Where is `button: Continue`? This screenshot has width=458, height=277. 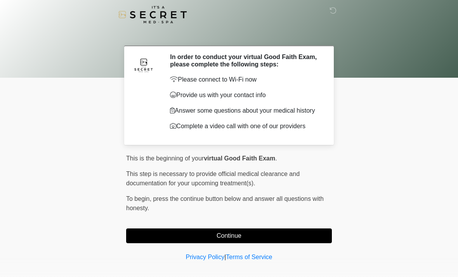
button: Continue is located at coordinates (229, 236).